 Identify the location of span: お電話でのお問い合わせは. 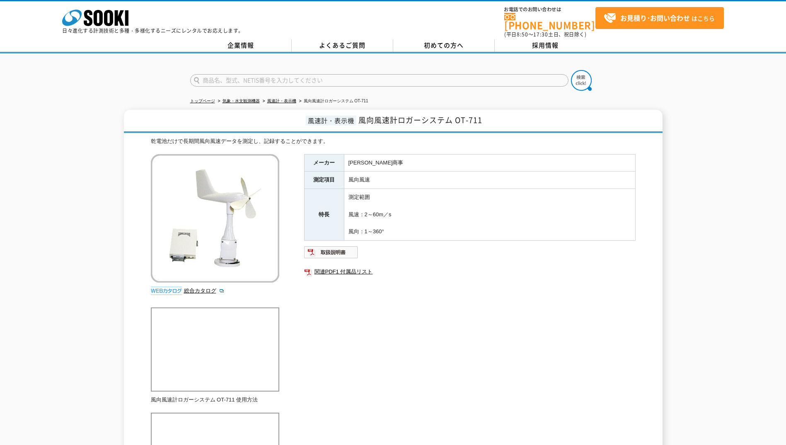
(550, 10).